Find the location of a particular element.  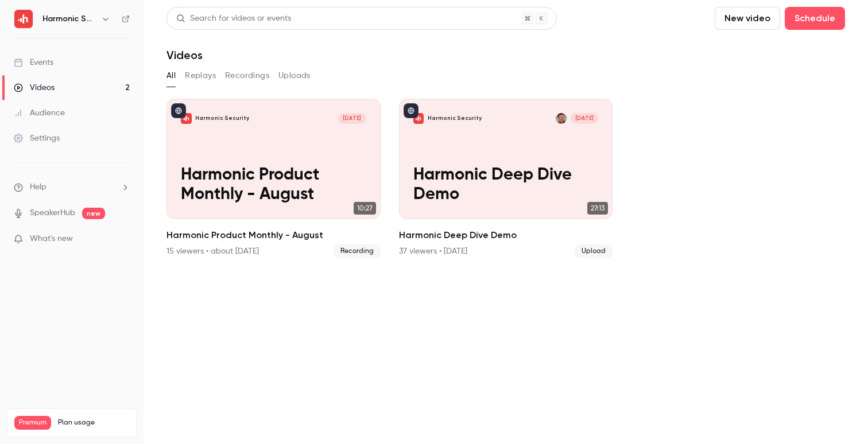

span: 10:27 is located at coordinates (364, 208).